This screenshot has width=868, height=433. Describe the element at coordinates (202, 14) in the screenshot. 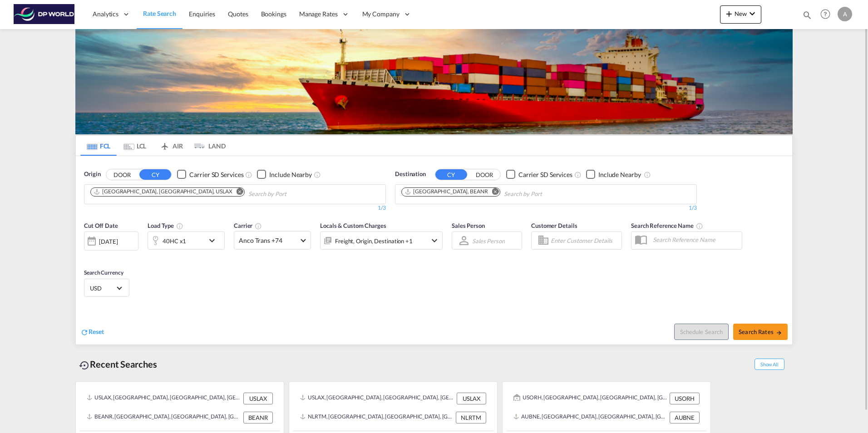

I see `span: Enquiries` at that location.